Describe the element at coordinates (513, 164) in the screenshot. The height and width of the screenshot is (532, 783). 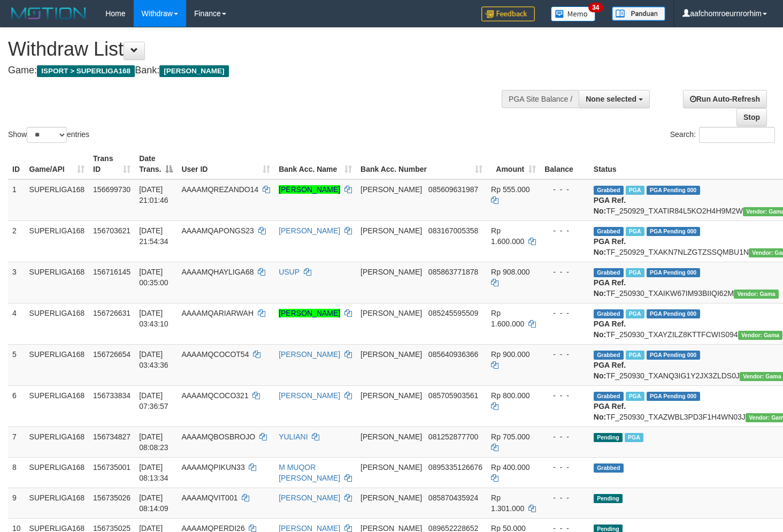
I see `th: Amount: activate to sort column ascending` at that location.